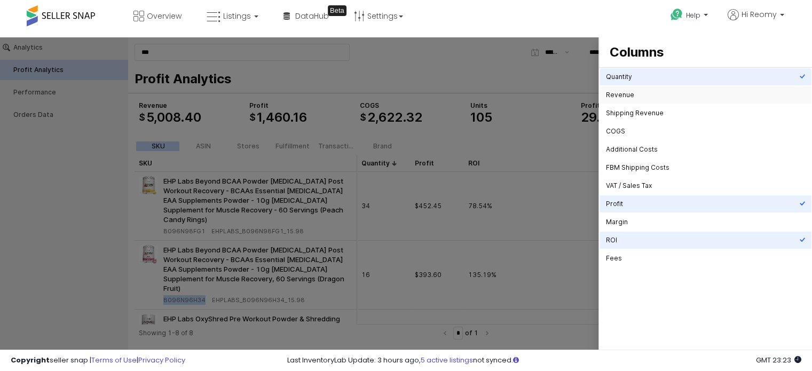  Describe the element at coordinates (544, 360) in the screenshot. I see `div: Last InventoryLab Update: 3 hours ago, not synced.` at that location.